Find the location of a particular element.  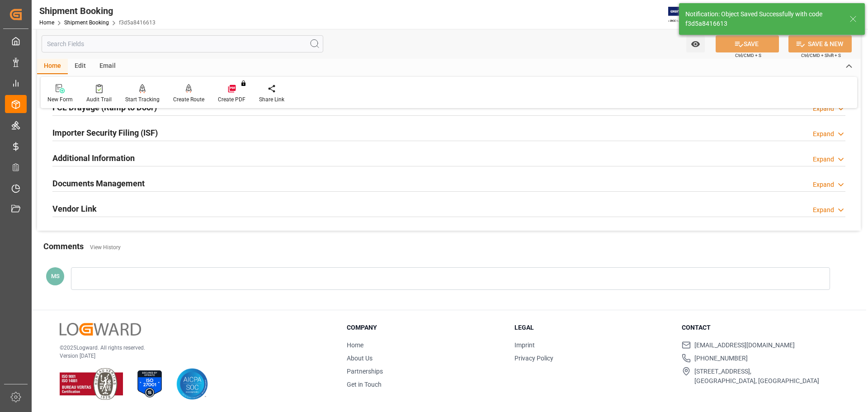

div: Email is located at coordinates (107, 66).